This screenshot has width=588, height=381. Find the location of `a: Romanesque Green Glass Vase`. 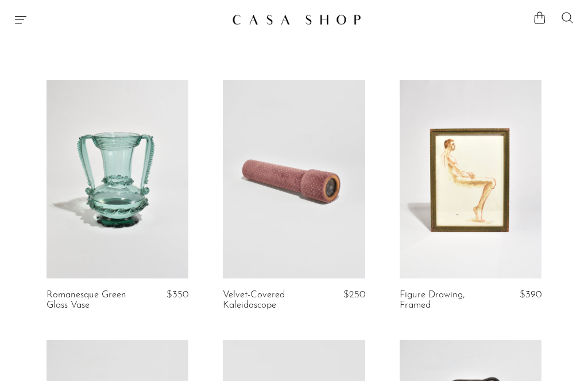

a: Romanesque Green Glass Vase is located at coordinates (92, 301).